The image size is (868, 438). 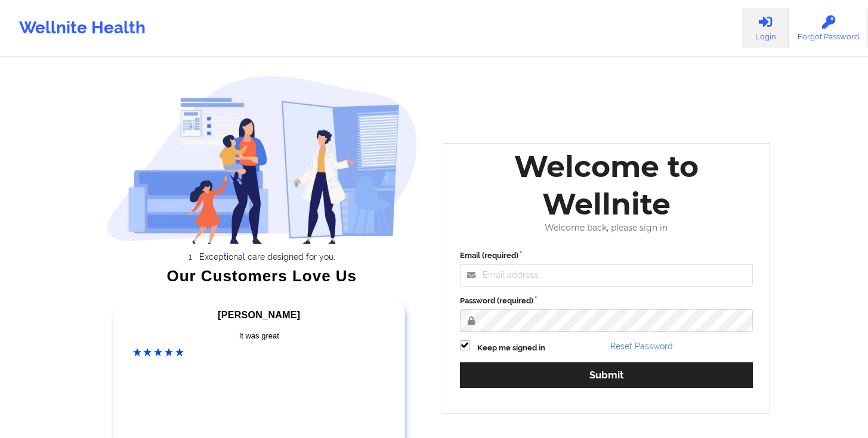 What do you see at coordinates (765, 28) in the screenshot?
I see `a: Login` at bounding box center [765, 28].